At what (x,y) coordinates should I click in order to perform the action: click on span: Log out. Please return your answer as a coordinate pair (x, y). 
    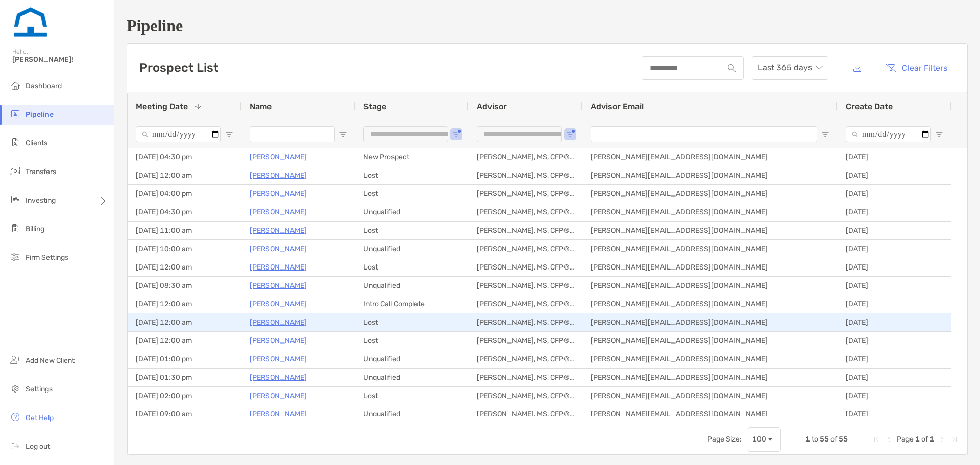
    Looking at the image, I should click on (37, 446).